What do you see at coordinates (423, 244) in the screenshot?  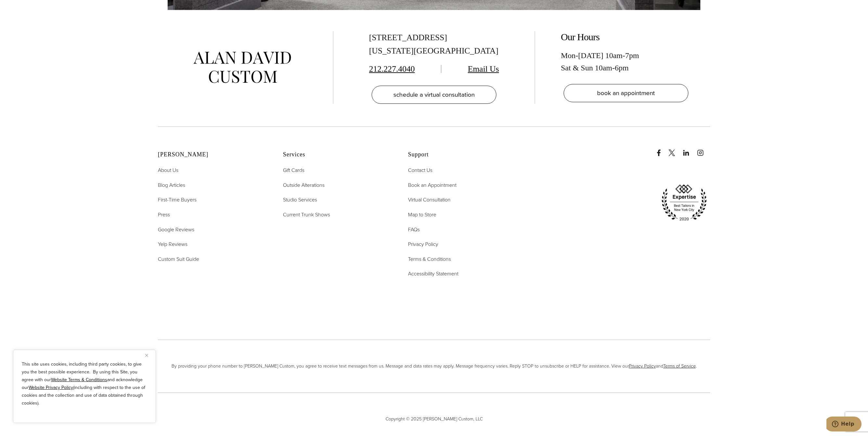 I see `span: Privacy Policy` at bounding box center [423, 244].